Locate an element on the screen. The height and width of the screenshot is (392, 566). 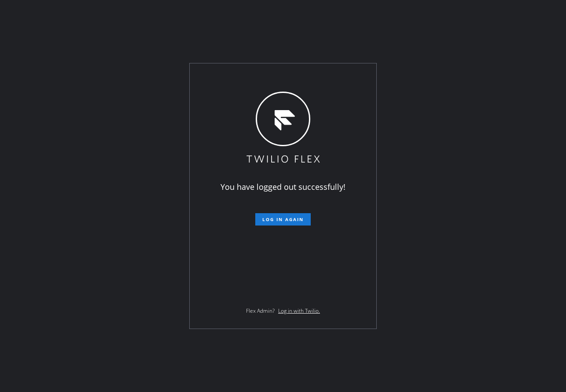
span: Flex Admin? is located at coordinates (261, 310).